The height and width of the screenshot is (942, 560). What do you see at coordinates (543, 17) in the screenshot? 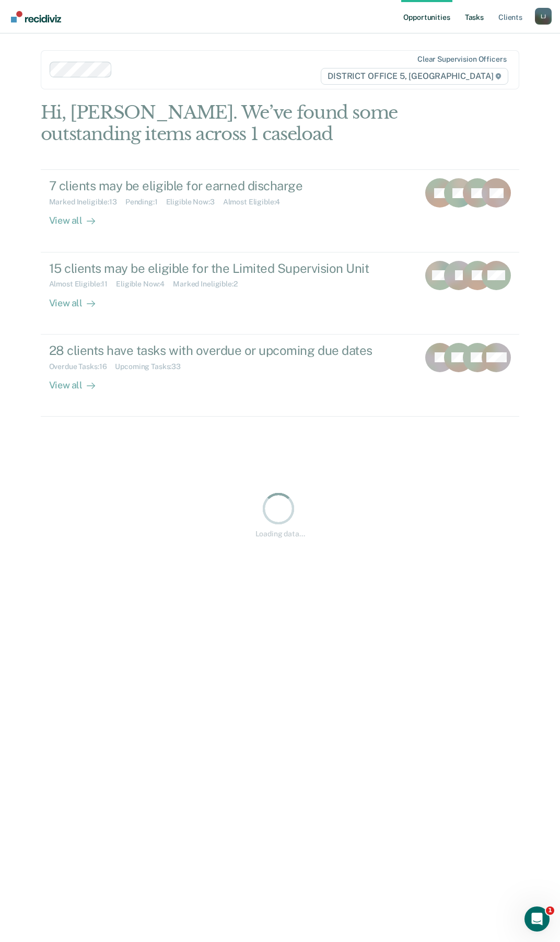
I see `div: L J` at bounding box center [543, 17].